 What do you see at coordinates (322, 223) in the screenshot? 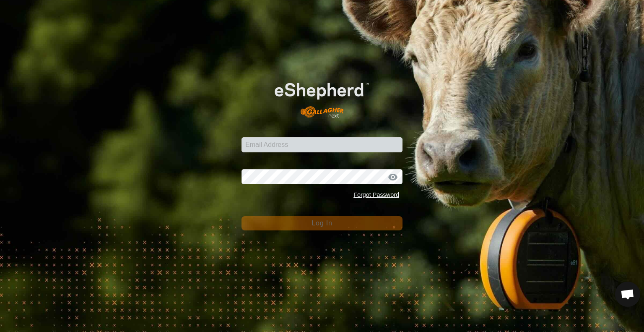
I see `button: Log In` at bounding box center [322, 223].